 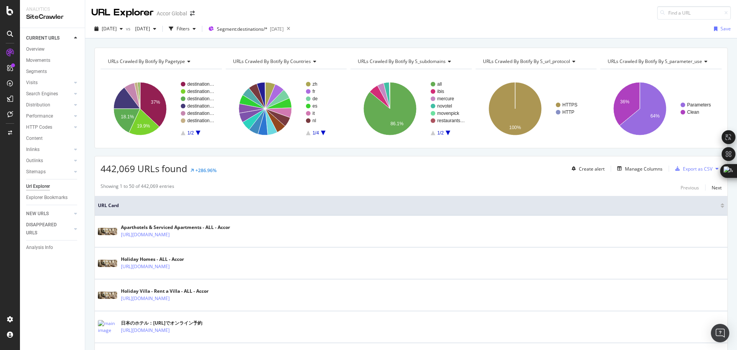 What do you see at coordinates (692, 169) in the screenshot?
I see `button: Export as CSV` at bounding box center [692, 169].